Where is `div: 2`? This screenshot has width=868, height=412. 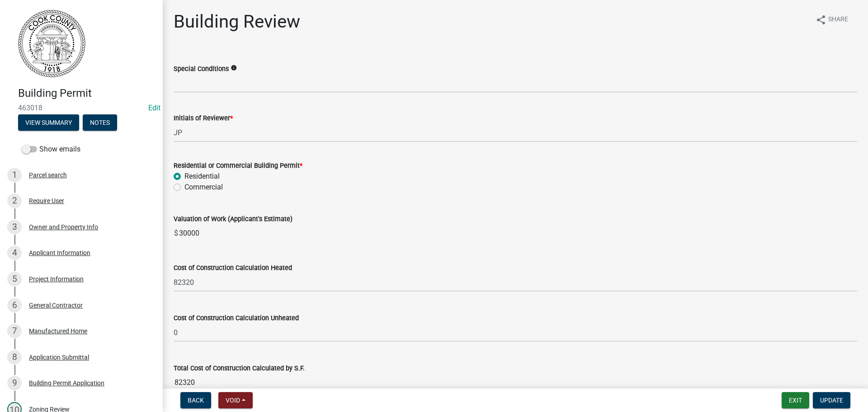
div: 2 is located at coordinates (14, 201).